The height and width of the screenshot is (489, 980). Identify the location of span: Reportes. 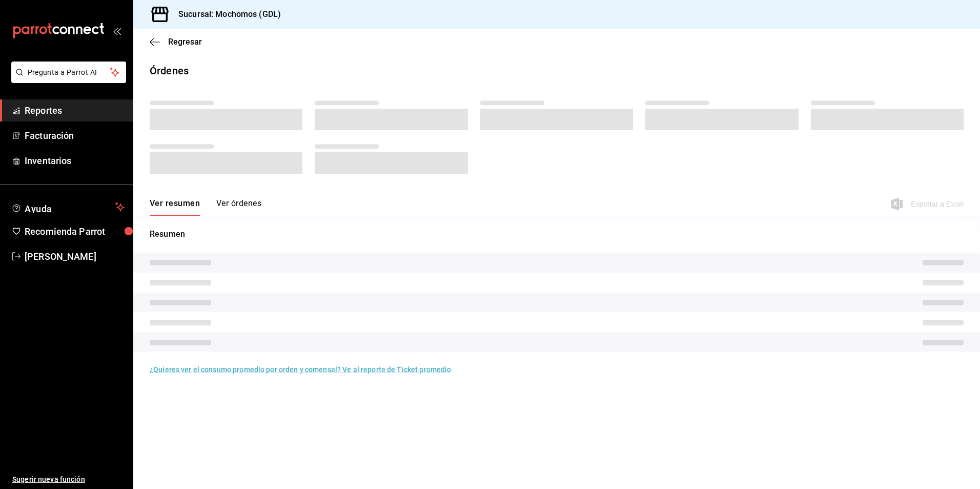
(74, 110).